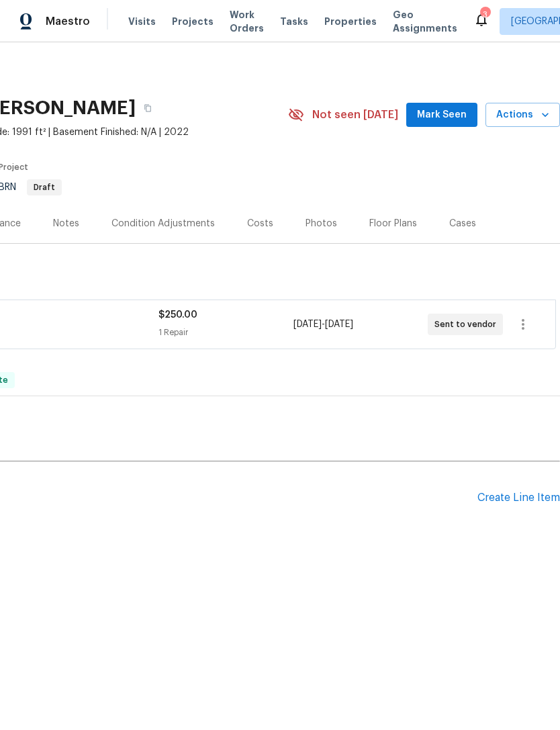  What do you see at coordinates (226, 332) in the screenshot?
I see `div: 1 Repair` at bounding box center [226, 332].